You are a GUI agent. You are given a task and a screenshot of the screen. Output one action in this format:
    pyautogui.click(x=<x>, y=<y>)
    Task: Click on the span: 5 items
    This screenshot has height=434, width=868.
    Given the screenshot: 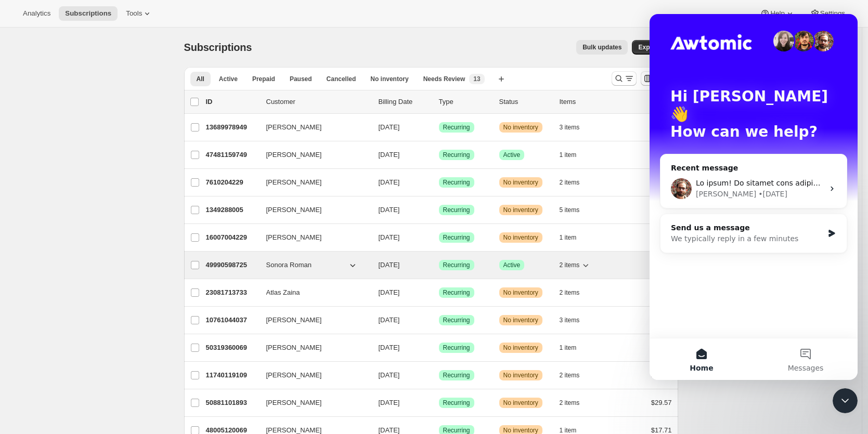 What is the action you would take?
    pyautogui.click(x=569, y=210)
    